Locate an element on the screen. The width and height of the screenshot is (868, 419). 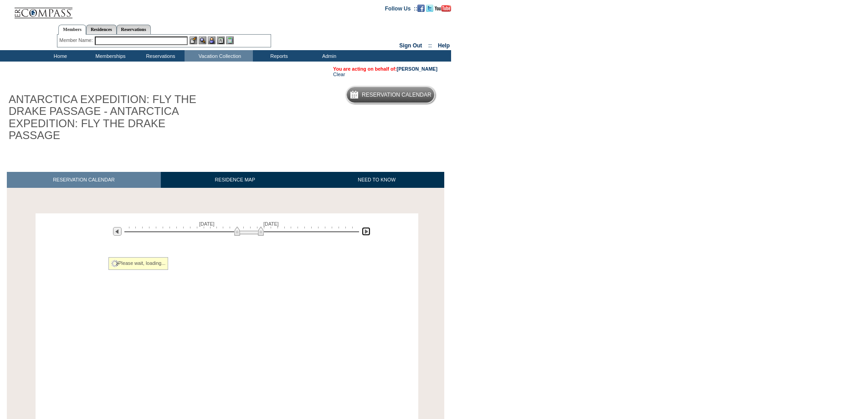
a: Sign Out is located at coordinates (410, 46).